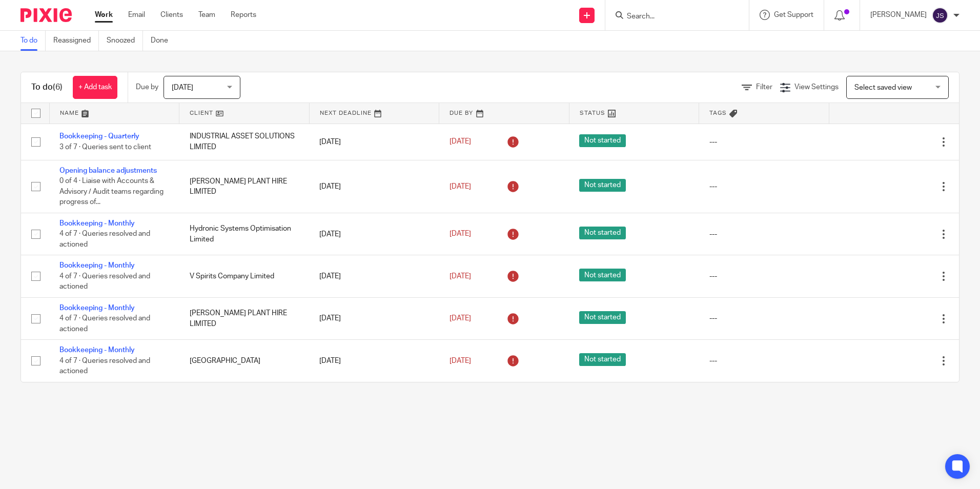 This screenshot has height=489, width=980. I want to click on p: Due by, so click(147, 87).